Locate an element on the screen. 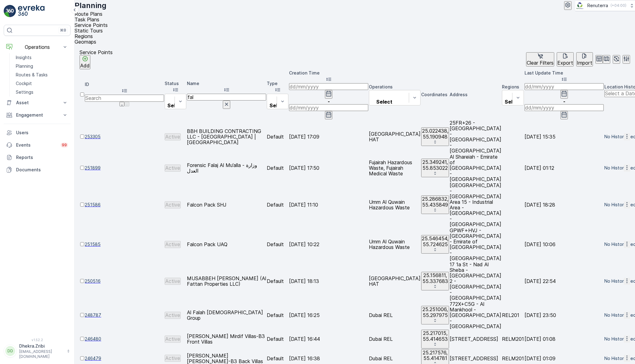 The height and width of the screenshot is (364, 635). p: 25.251006, 55.297975 is located at coordinates (435, 312).